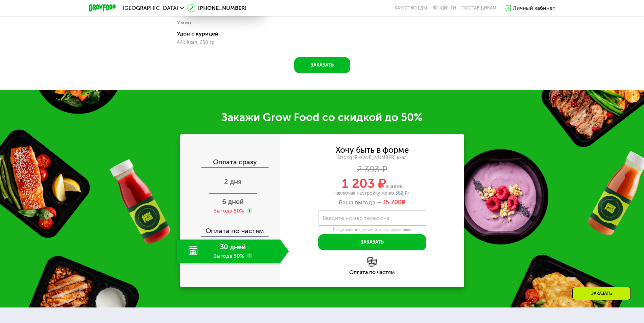  What do you see at coordinates (601, 293) in the screenshot?
I see `div: Заказать` at bounding box center [601, 293].